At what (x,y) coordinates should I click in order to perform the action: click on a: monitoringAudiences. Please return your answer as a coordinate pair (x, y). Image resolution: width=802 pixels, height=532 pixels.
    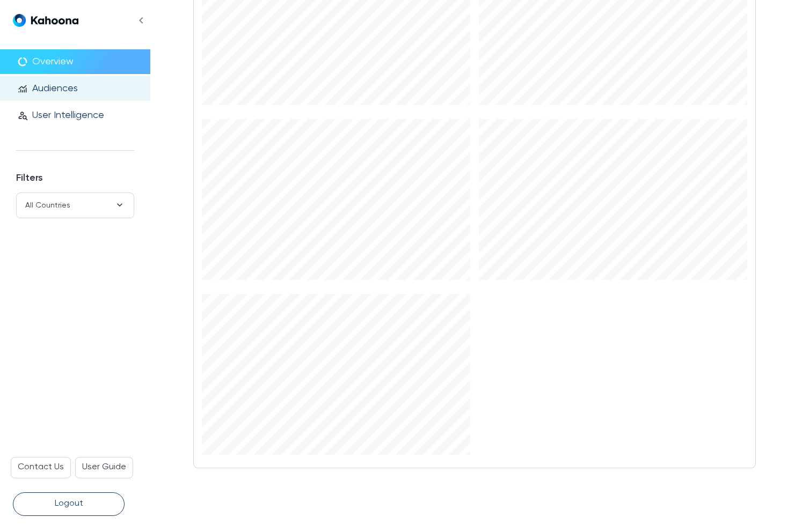
    Looking at the image, I should click on (88, 89).